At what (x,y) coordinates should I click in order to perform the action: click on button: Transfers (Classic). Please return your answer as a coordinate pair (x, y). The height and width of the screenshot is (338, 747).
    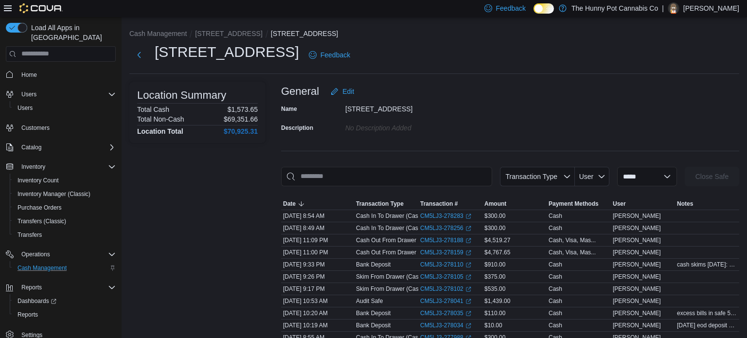
    Looking at the image, I should click on (65, 221).